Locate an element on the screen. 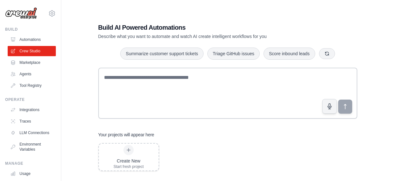 The width and height of the screenshot is (394, 181). button: Triage GitHub issues is located at coordinates (233, 54).